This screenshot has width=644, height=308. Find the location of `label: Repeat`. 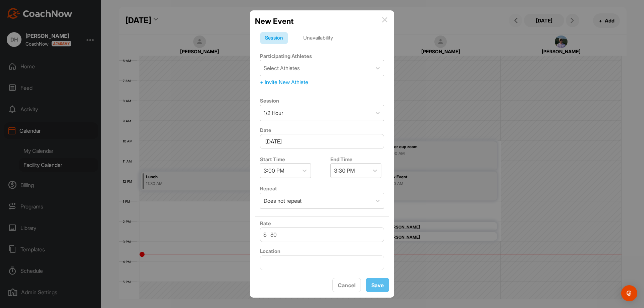

label: Repeat is located at coordinates (268, 188).